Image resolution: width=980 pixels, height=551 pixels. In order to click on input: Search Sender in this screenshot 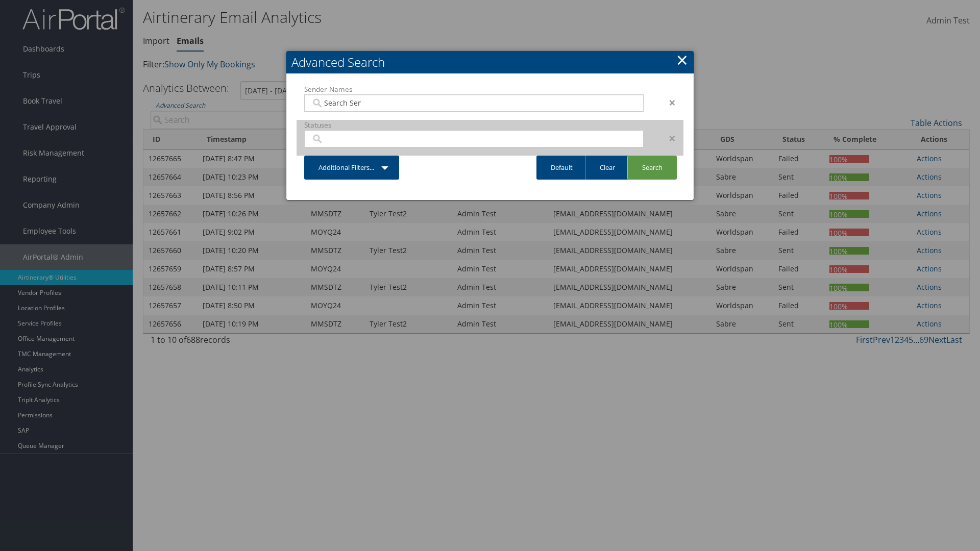, I will do `click(339, 103)`.